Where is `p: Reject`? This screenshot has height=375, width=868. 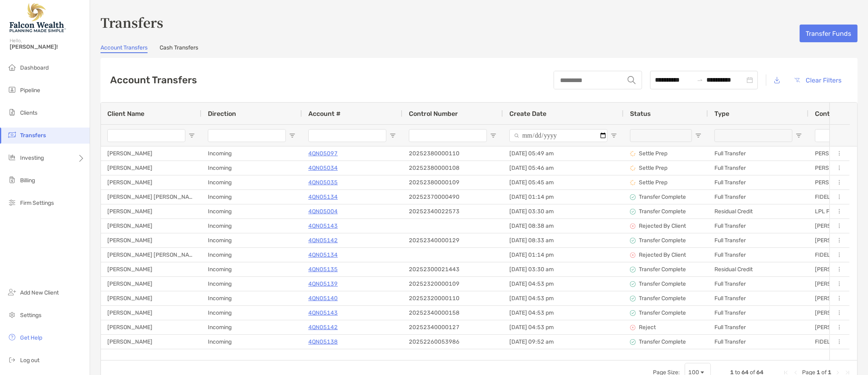
p: Reject is located at coordinates (648, 327).